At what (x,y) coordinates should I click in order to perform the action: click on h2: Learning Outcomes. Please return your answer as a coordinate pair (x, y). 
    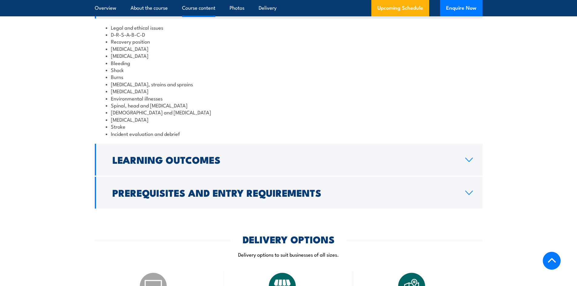
    Looking at the image, I should click on (284, 160).